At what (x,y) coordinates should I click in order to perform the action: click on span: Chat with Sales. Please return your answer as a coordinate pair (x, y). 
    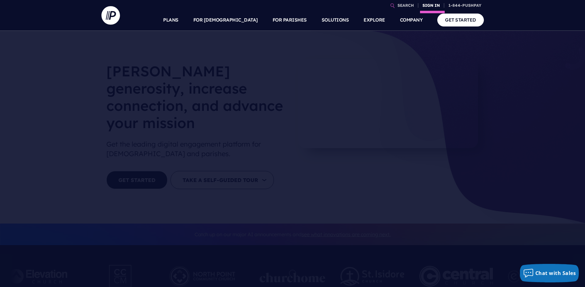
    Looking at the image, I should click on (555, 273).